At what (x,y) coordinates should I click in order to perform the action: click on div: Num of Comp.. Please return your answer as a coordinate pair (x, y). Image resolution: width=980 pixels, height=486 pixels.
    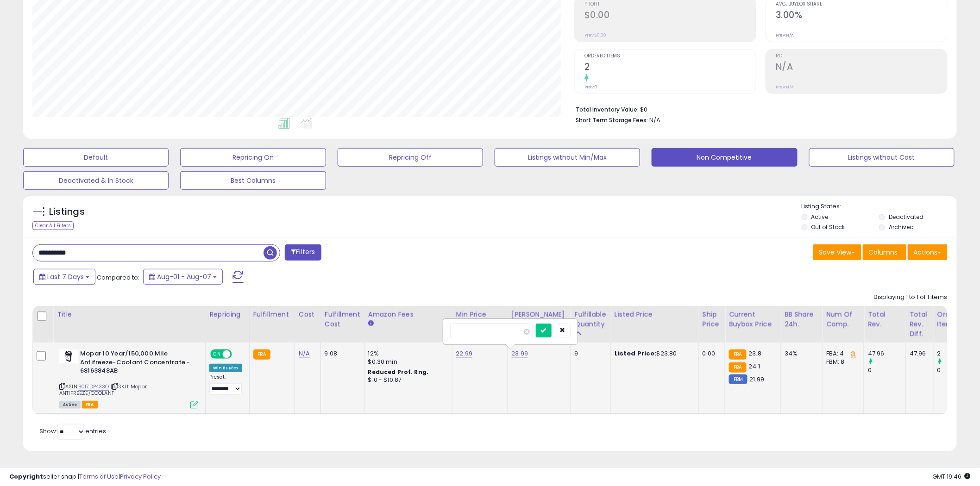
    Looking at the image, I should click on (843, 320).